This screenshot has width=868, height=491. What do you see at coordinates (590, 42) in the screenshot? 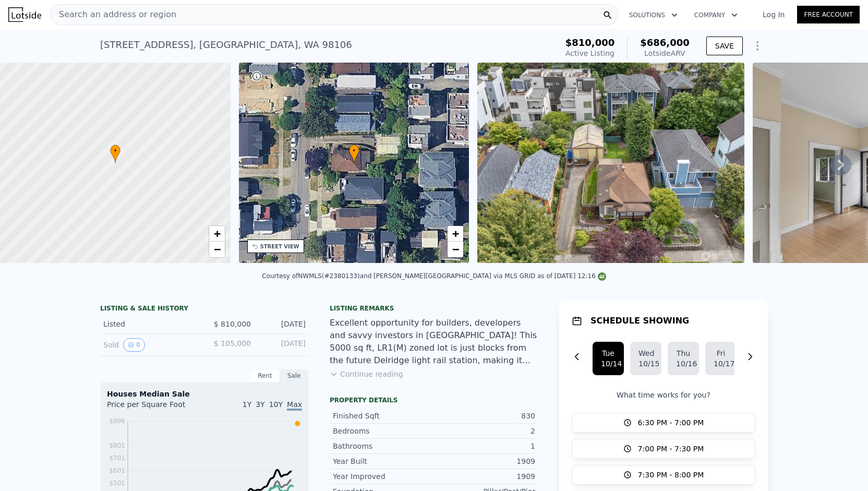
I see `span: $810,000` at bounding box center [590, 42].